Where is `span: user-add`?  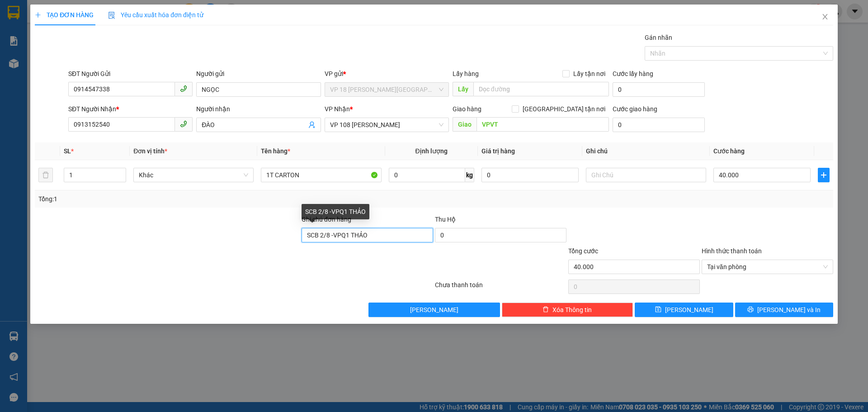 span: user-add is located at coordinates (312, 125).